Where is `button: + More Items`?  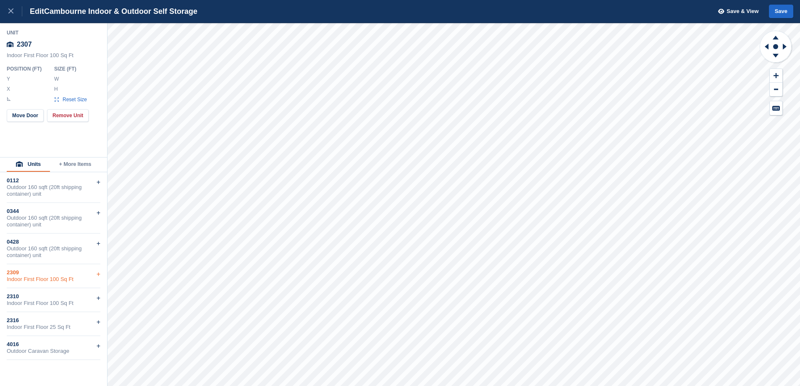 button: + More Items is located at coordinates (75, 165).